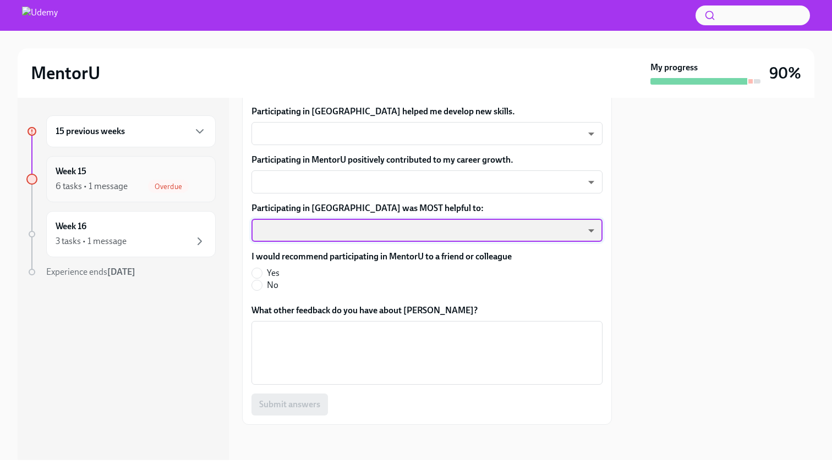  What do you see at coordinates (90, 131) in the screenshot?
I see `h6: 15 previous weeks` at bounding box center [90, 131].